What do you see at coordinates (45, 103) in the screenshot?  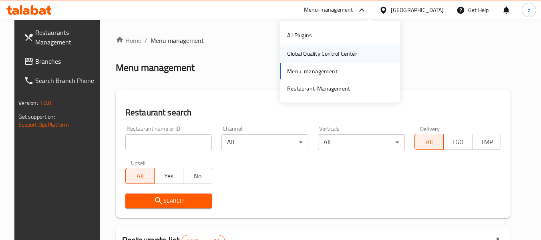 I see `span: 1.0.0` at bounding box center [45, 103].